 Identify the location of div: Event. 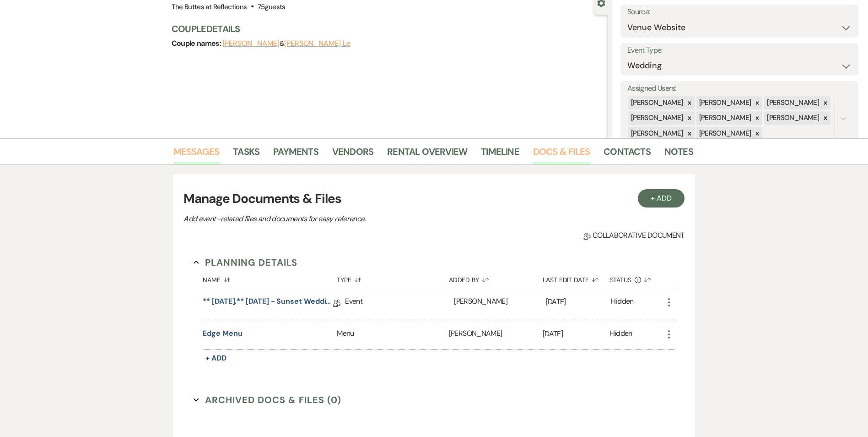
(399, 303).